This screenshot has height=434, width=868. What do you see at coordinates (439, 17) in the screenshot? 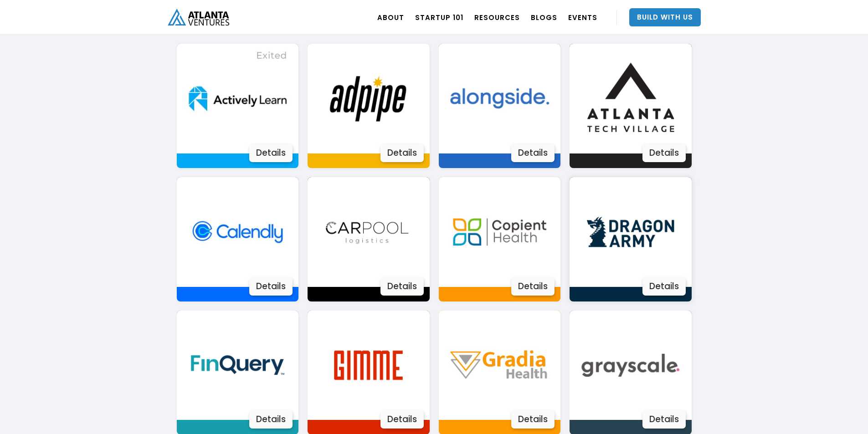
I see `a: Startup 101` at bounding box center [439, 17].